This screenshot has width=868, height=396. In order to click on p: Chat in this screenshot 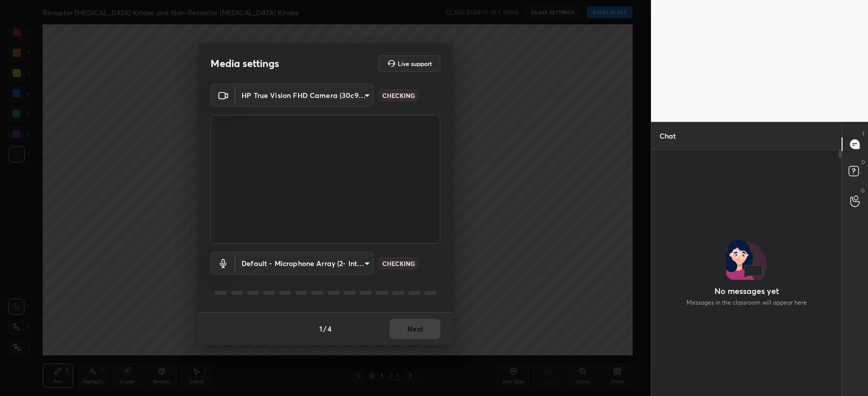, I will do `click(668, 136)`.